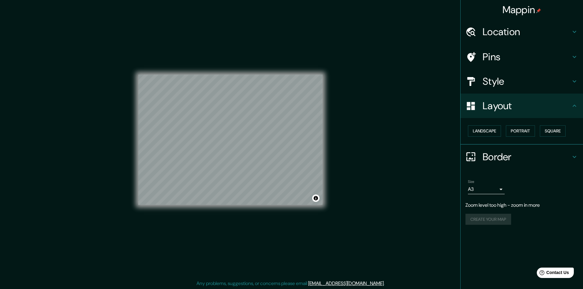  I want to click on img: pin-icon.png, so click(539, 11).